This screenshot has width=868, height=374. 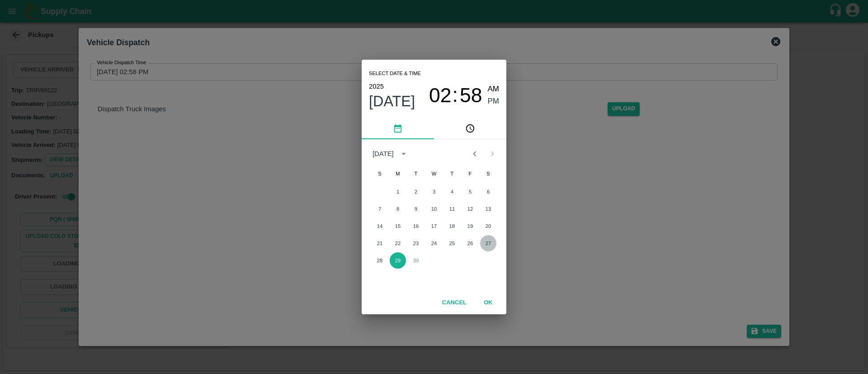 I want to click on button: OK, so click(x=488, y=303).